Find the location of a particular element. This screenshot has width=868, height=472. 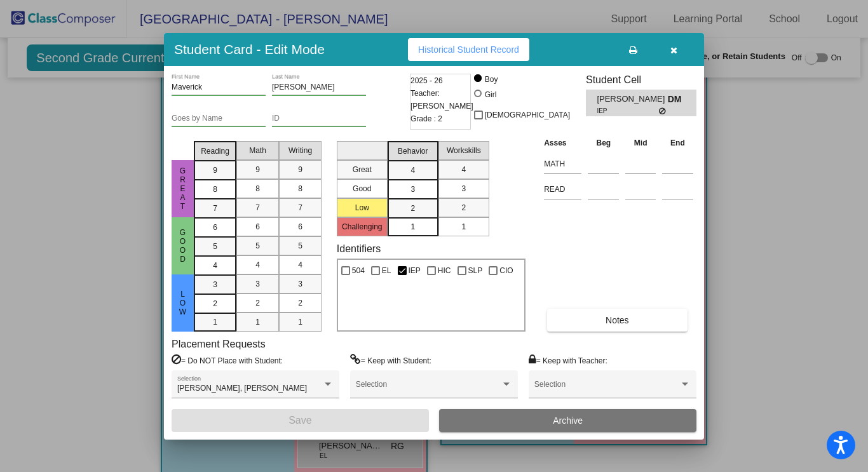

th: Beg is located at coordinates (603, 143).